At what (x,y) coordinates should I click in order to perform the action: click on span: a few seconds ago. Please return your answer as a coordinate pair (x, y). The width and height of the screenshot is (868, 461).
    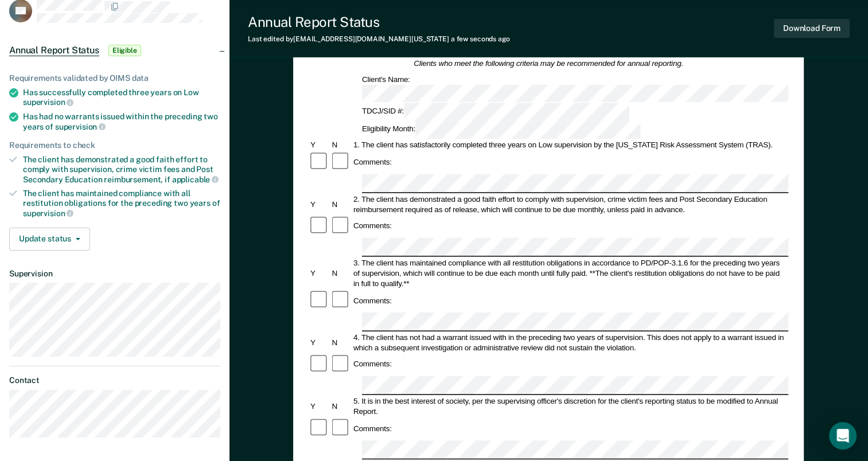
    Looking at the image, I should click on (480, 39).